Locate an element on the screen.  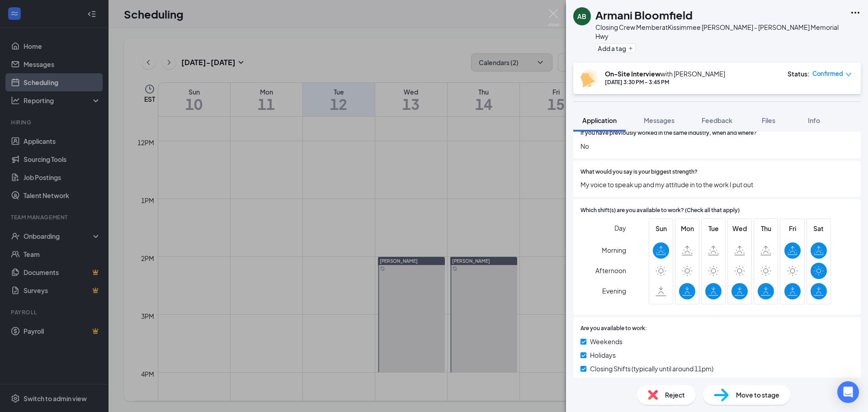
div: Status : is located at coordinates (799, 74).